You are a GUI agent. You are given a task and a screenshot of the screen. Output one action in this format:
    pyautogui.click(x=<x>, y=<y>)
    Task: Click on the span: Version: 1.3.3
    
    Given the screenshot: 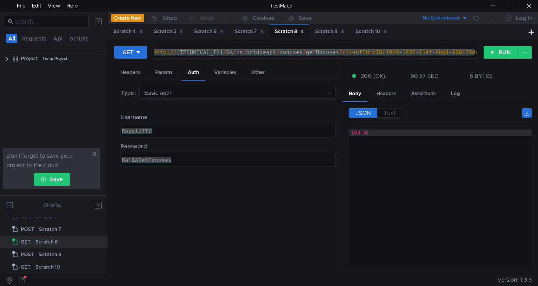 What is the action you would take?
    pyautogui.click(x=514, y=280)
    